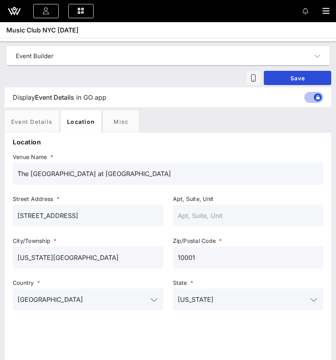 This screenshot has width=336, height=360. What do you see at coordinates (297, 78) in the screenshot?
I see `button: Save` at bounding box center [297, 78].